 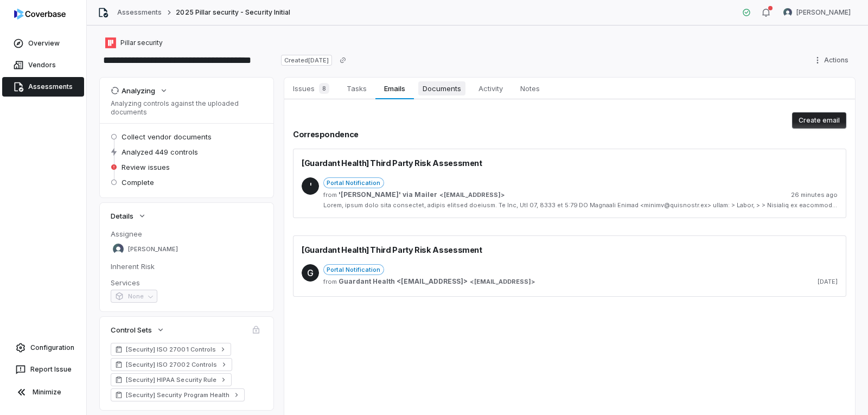 I want to click on span: Complete, so click(x=138, y=182).